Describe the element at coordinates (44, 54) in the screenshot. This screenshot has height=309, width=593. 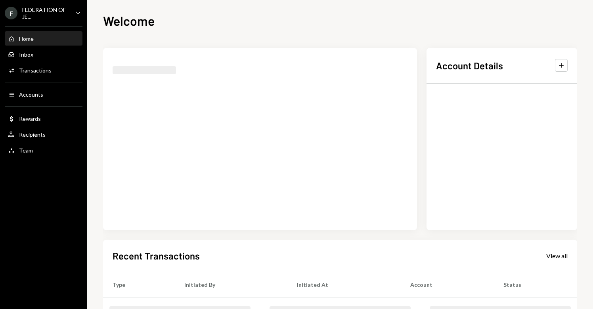
I see `a: Inbox` at that location.